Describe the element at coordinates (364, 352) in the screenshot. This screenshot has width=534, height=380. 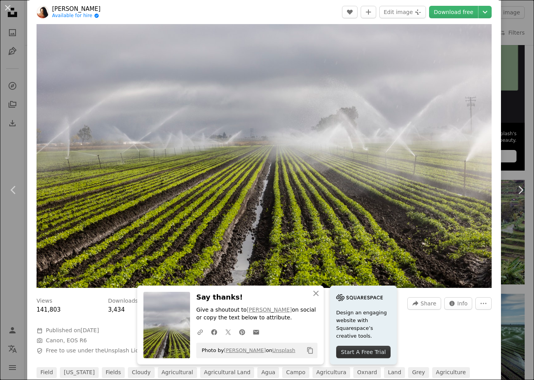
I see `div: Start A Free Trial` at that location.